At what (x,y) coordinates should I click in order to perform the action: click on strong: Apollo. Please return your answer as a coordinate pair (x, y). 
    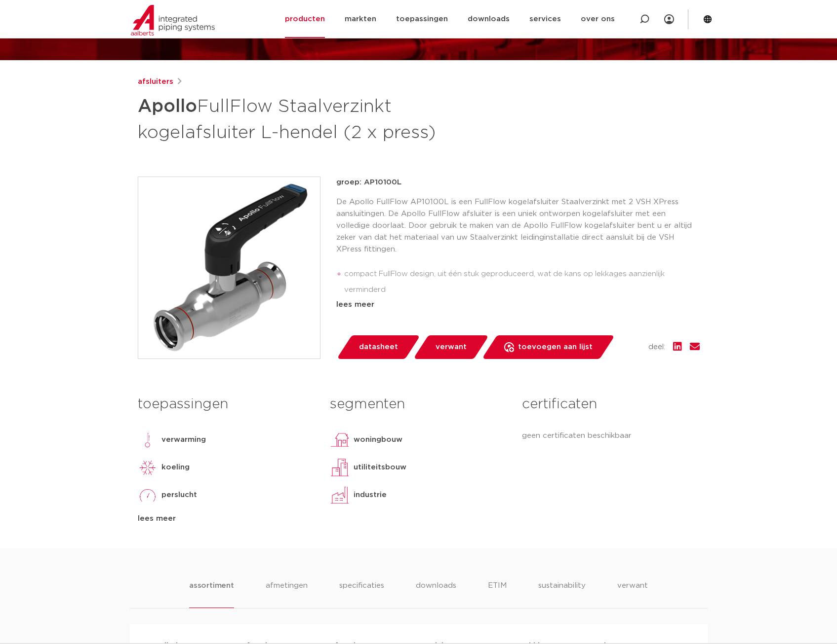
    Looking at the image, I should click on (167, 107).